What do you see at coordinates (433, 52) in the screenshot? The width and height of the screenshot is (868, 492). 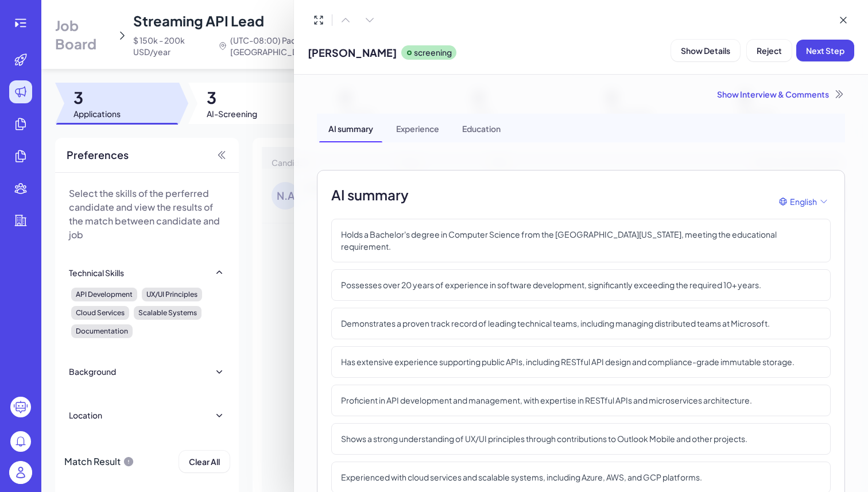 I see `p: screening` at bounding box center [433, 52].